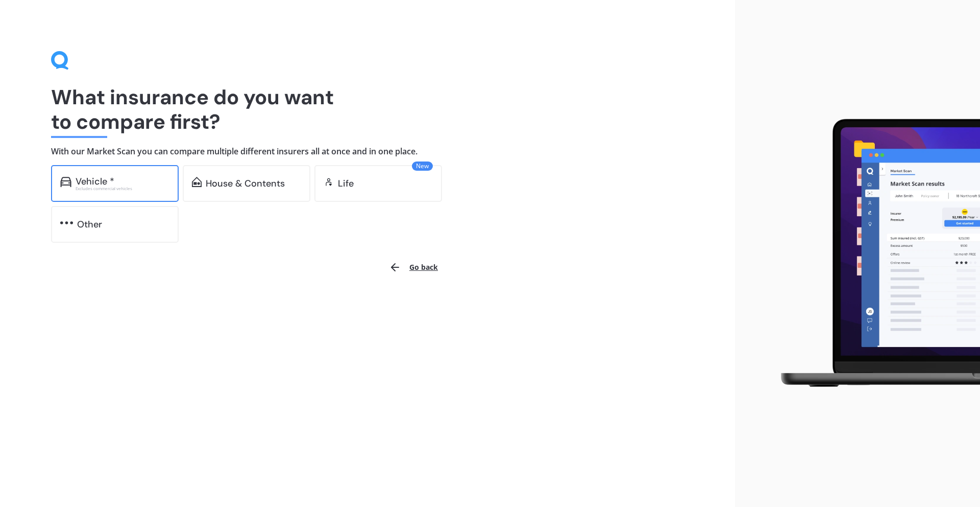 This screenshot has height=507, width=980. Describe the element at coordinates (873, 254) in the screenshot. I see `img: laptop.webp` at that location.